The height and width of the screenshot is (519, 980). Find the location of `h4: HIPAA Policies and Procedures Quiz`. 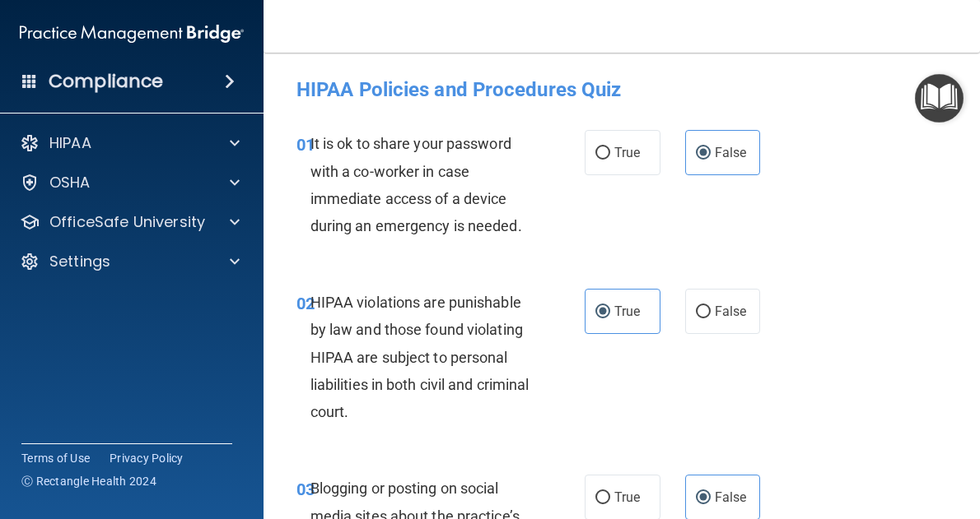

h4: HIPAA Policies and Procedures Quiz is located at coordinates (622, 90).